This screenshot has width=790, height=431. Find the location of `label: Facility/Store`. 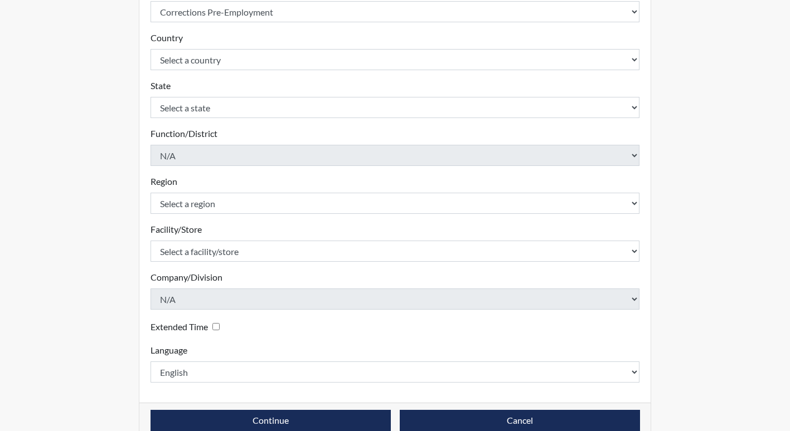

label: Facility/Store is located at coordinates (176, 230).